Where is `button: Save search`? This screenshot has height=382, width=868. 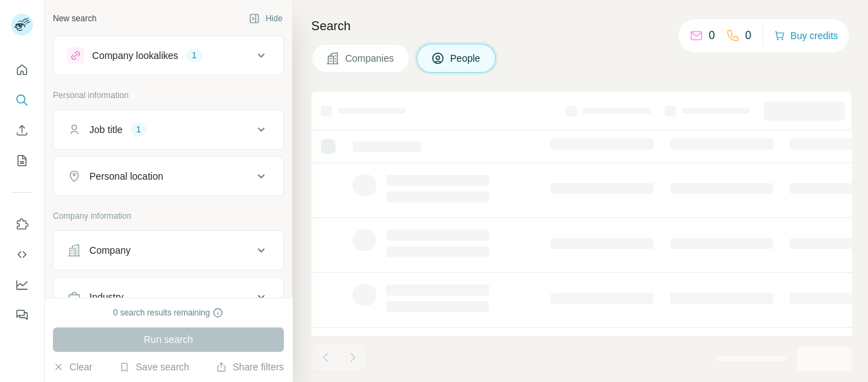 button: Save search is located at coordinates (154, 367).